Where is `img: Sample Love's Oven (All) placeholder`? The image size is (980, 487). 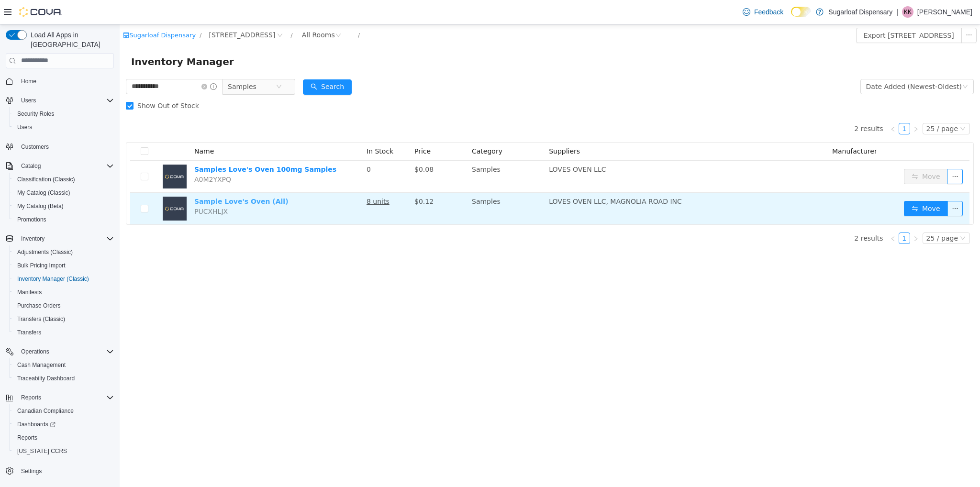
img: Sample Love's Oven (All) placeholder is located at coordinates (55, 184).